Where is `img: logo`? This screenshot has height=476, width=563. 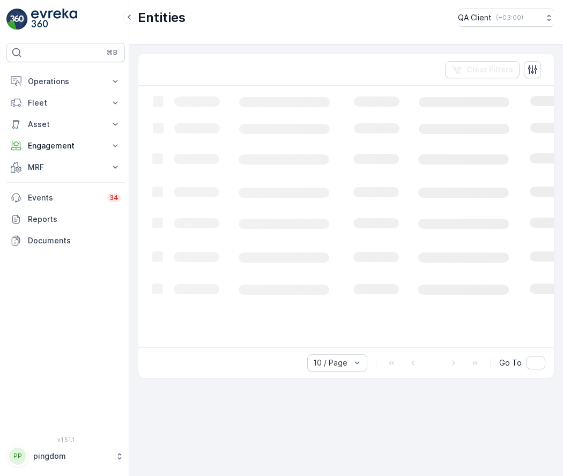 img: logo is located at coordinates (17, 19).